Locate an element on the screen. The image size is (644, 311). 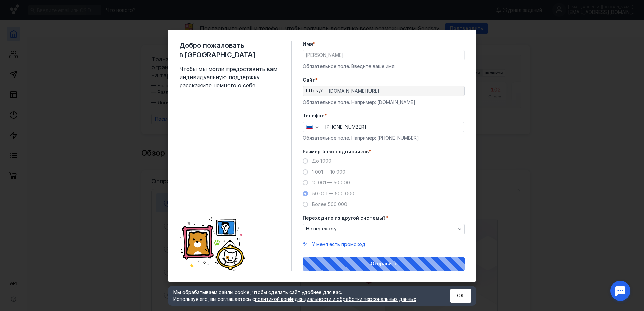
div: Обязательное поле. Введите ваше имя is located at coordinates (384, 66).